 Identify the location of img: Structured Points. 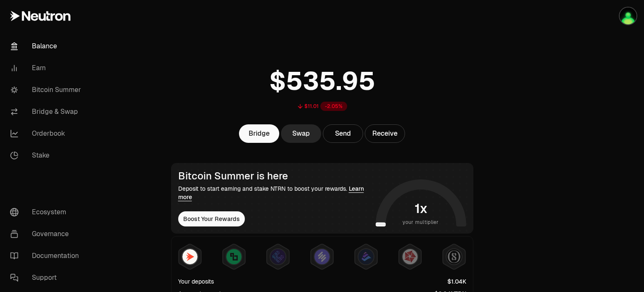
(454, 256).